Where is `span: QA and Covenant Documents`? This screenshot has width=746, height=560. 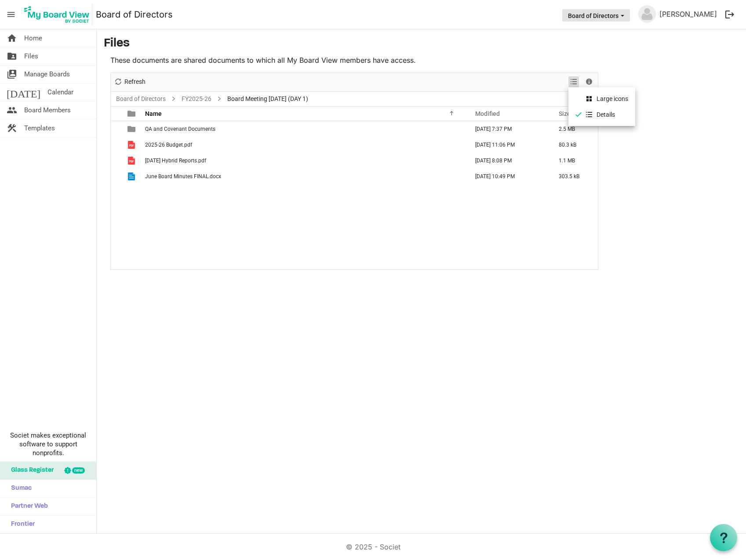 span: QA and Covenant Documents is located at coordinates (180, 129).